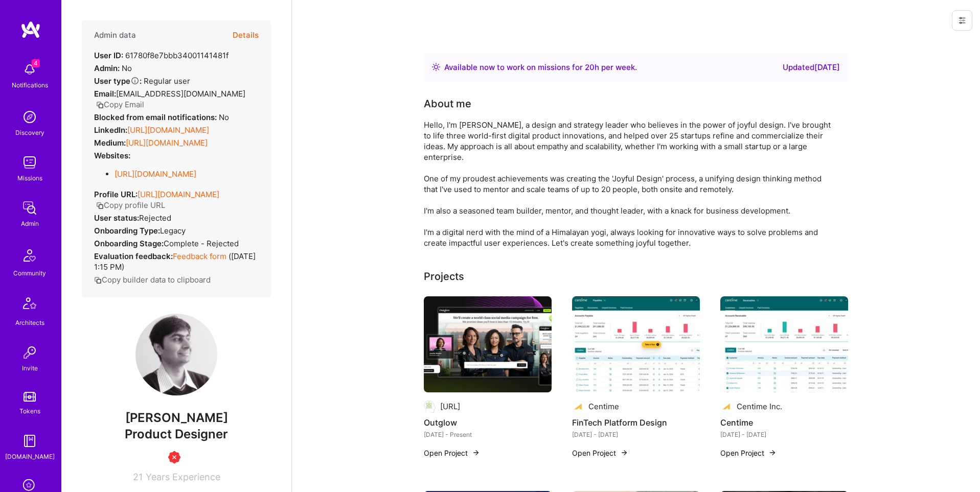 This screenshot has width=980, height=492. I want to click on span: Product Designer, so click(176, 434).